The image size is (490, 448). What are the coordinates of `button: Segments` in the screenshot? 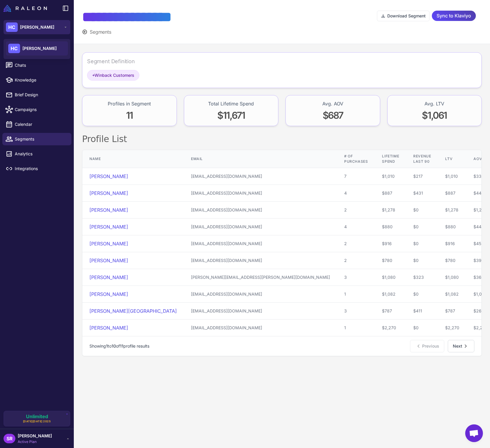 It's located at (96, 32).